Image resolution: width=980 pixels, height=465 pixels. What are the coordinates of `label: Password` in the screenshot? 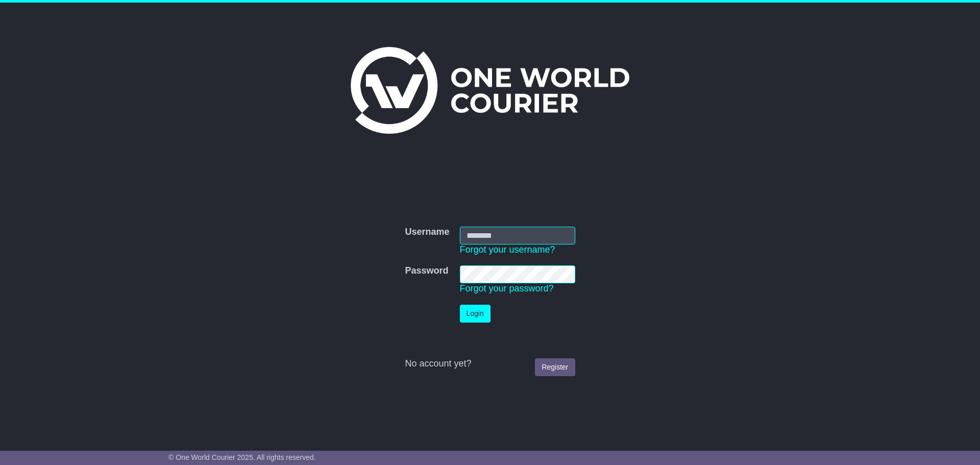 It's located at (426, 271).